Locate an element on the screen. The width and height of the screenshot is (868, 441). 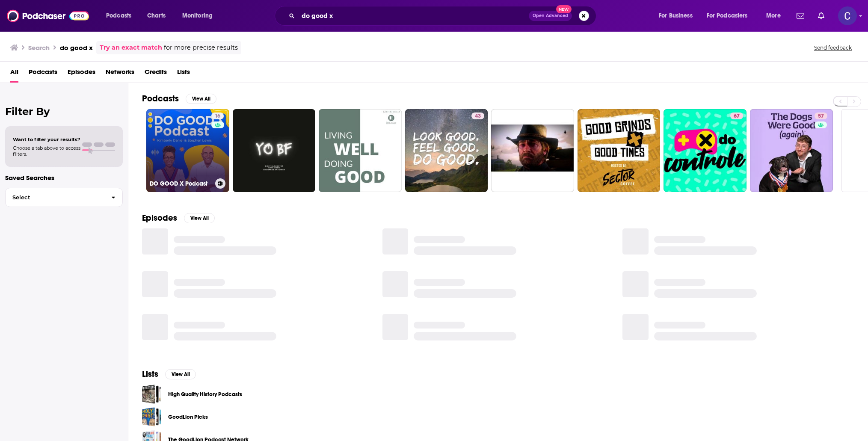
img: Podchaser - Follow, Share and Rate Podcasts is located at coordinates (48, 16).